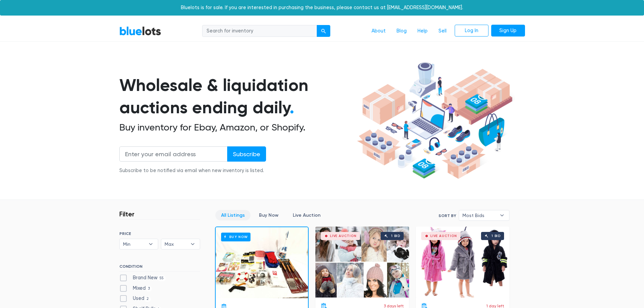  Describe the element at coordinates (143, 278) in the screenshot. I see `label: Brand New` at that location.